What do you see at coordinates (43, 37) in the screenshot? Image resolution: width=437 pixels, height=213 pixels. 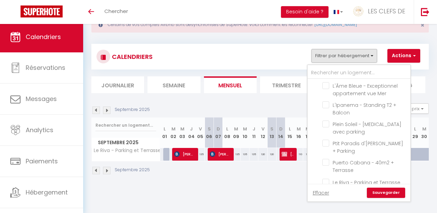 I see `span: Calendriers` at bounding box center [43, 37].